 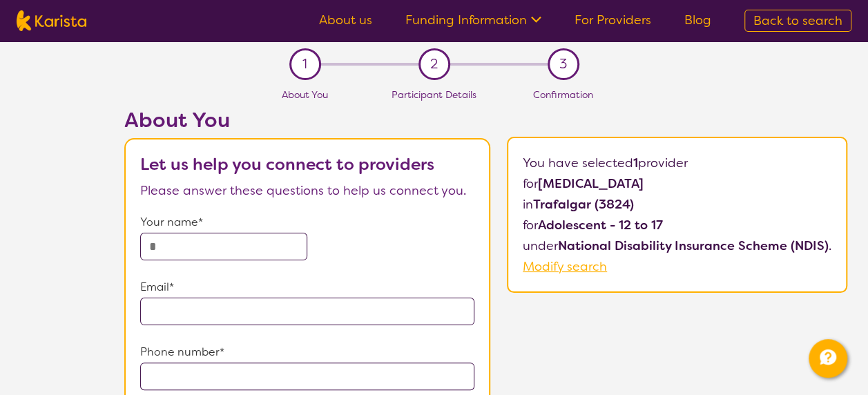 What do you see at coordinates (635, 163) in the screenshot?
I see `b: 1` at bounding box center [635, 163].